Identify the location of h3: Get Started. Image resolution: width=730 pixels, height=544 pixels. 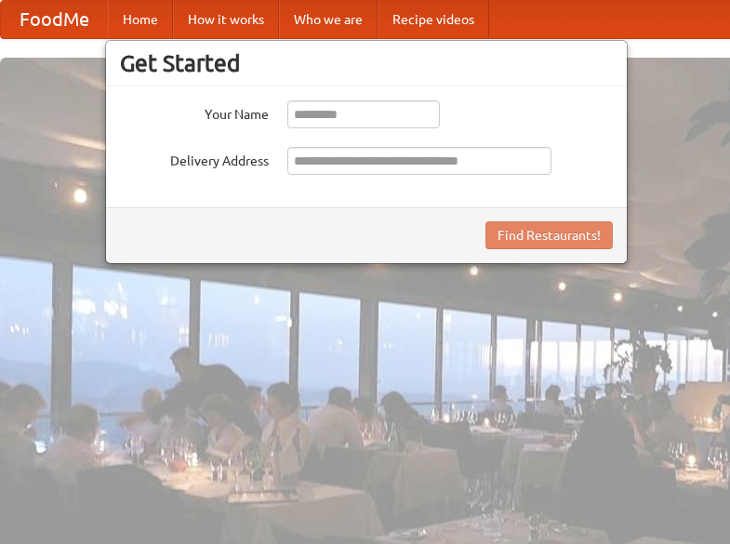
(367, 63).